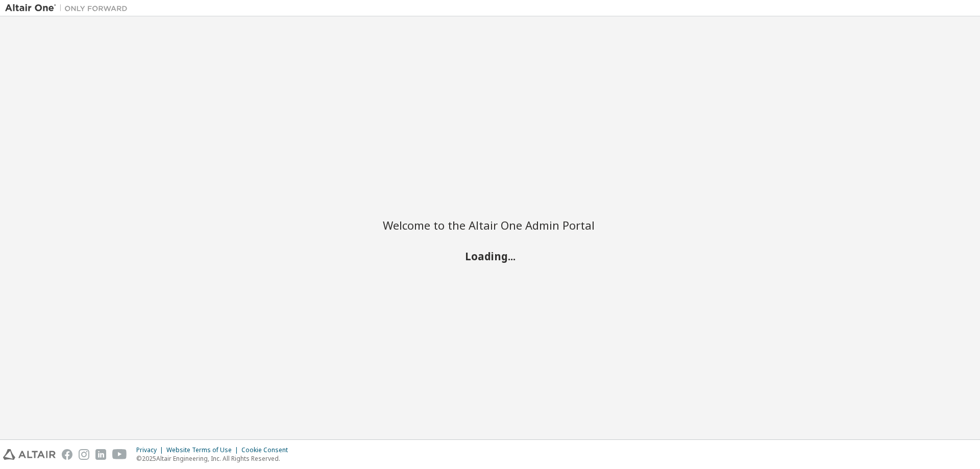 The width and height of the screenshot is (980, 469). I want to click on div: Privacy, so click(151, 450).